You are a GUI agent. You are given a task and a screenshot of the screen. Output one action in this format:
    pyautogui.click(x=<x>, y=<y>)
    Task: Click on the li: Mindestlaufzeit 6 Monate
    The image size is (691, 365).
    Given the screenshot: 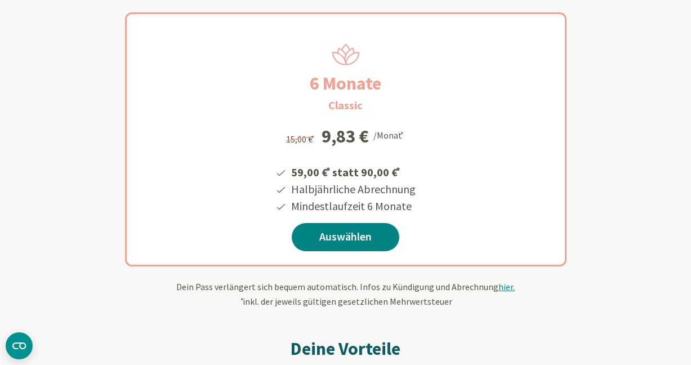 What is the action you would take?
    pyautogui.click(x=352, y=206)
    